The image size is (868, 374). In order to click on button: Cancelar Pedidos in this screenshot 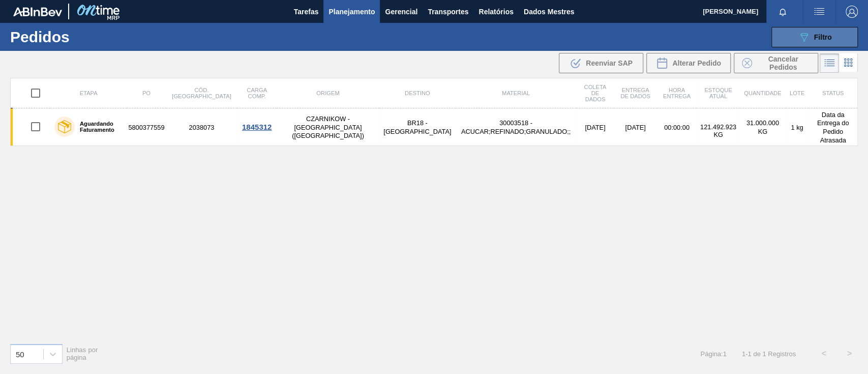, I will do `click(776, 63)`.